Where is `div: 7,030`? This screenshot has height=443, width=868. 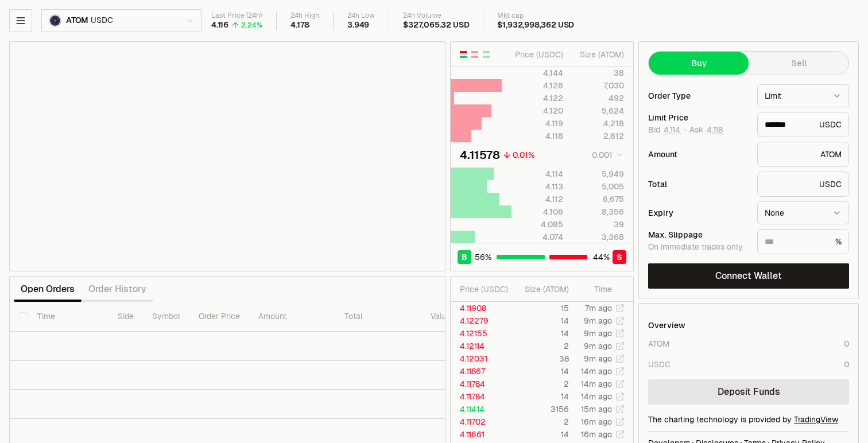
div: 7,030 is located at coordinates (598, 86).